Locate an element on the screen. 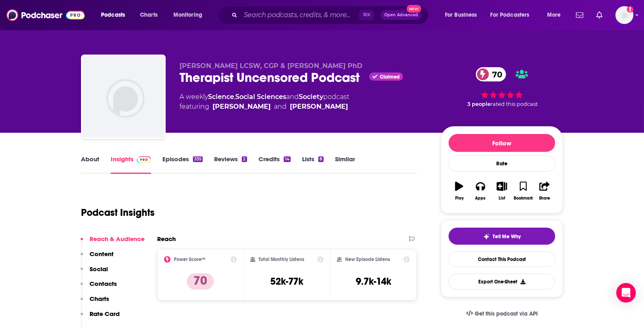 This screenshot has width=644, height=327. p: Charts is located at coordinates (99, 299).